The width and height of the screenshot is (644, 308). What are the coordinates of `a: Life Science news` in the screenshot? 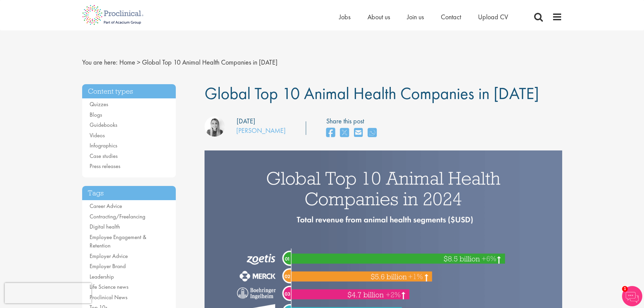 It's located at (109, 287).